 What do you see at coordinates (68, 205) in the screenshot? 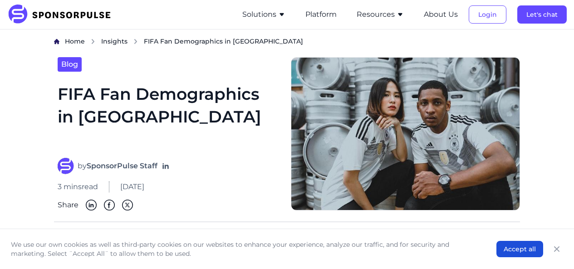
I see `span: Share` at bounding box center [68, 205].